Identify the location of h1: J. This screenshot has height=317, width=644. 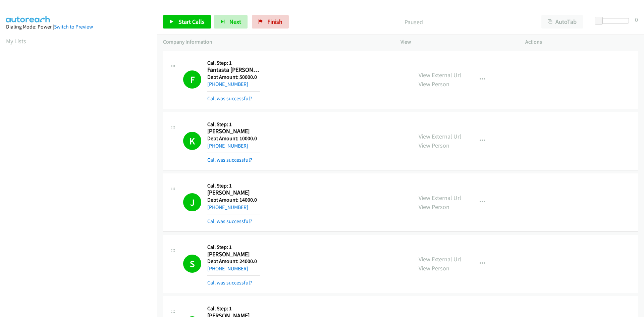
(192, 202).